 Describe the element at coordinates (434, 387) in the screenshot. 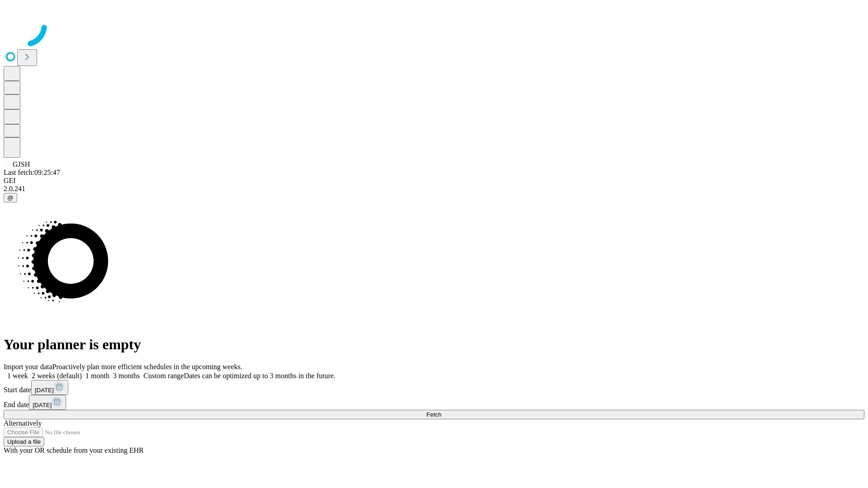

I see `div: Start date` at that location.